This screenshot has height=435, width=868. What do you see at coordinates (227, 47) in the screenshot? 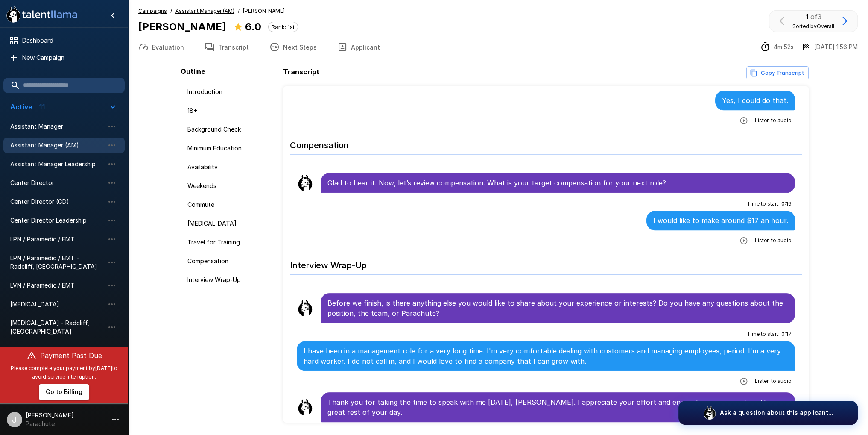
I see `button: Transcript` at bounding box center [227, 47].